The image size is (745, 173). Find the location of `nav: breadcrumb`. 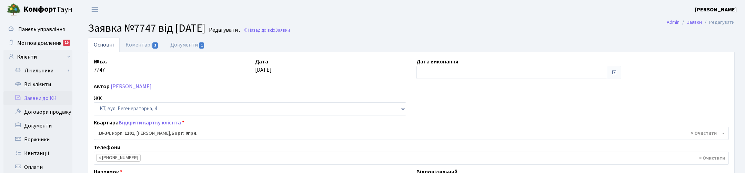

nav: breadcrumb is located at coordinates (700, 22).